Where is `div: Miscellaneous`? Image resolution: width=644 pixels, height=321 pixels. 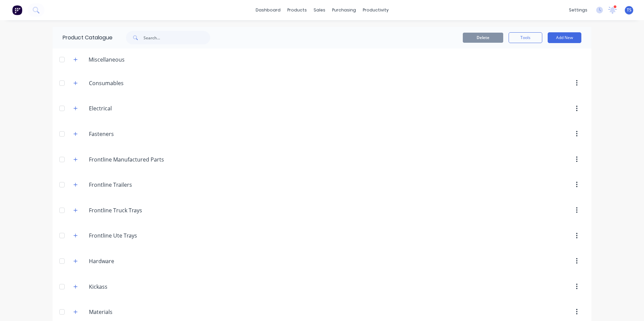 div: Miscellaneous is located at coordinates (107, 60).